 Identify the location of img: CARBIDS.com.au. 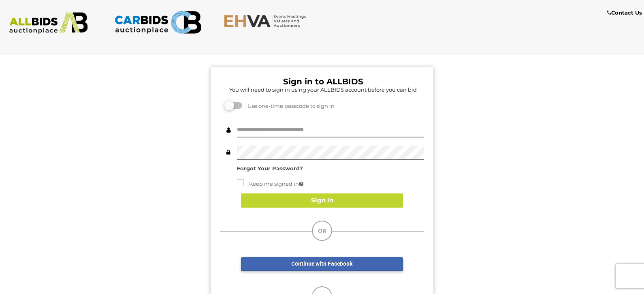
(158, 22).